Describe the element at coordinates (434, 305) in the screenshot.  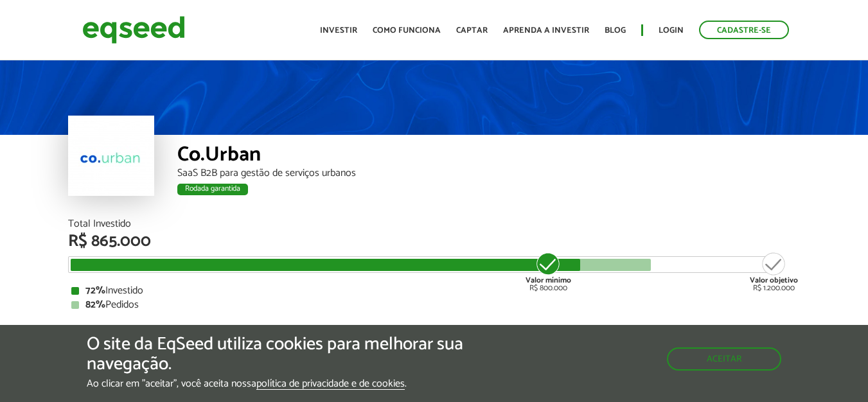
I see `div: Pedidos` at that location.